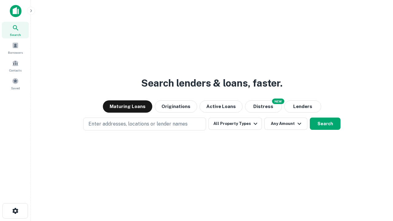 Image resolution: width=393 pixels, height=221 pixels. I want to click on img: capitalize-icon.png, so click(16, 11).